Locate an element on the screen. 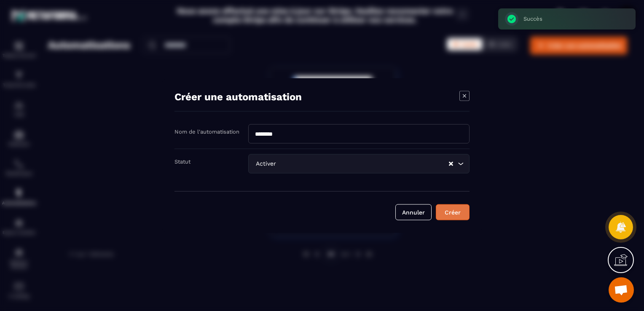  span: Activer is located at coordinates (266, 164).